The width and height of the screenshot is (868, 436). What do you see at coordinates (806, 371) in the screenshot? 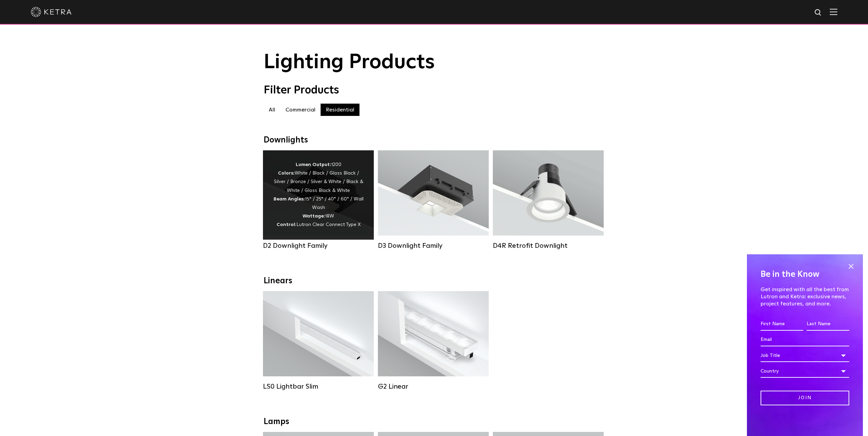
I see `div: Country` at bounding box center [806, 371].